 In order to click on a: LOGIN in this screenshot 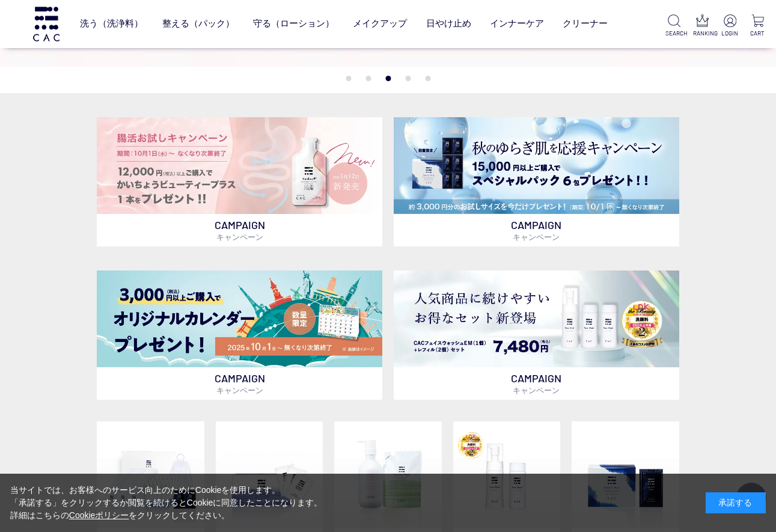, I will do `click(730, 26)`.